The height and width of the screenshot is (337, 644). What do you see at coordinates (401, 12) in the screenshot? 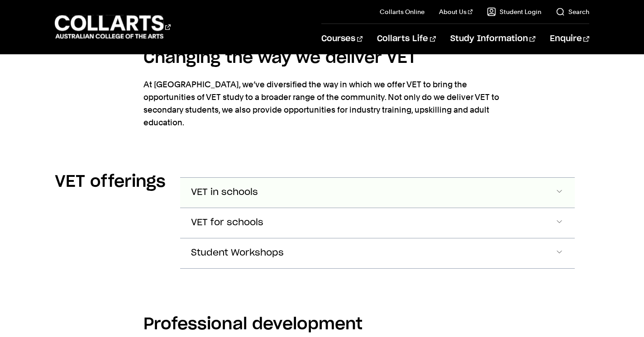
I see `a: Collarts Online` at bounding box center [401, 12].